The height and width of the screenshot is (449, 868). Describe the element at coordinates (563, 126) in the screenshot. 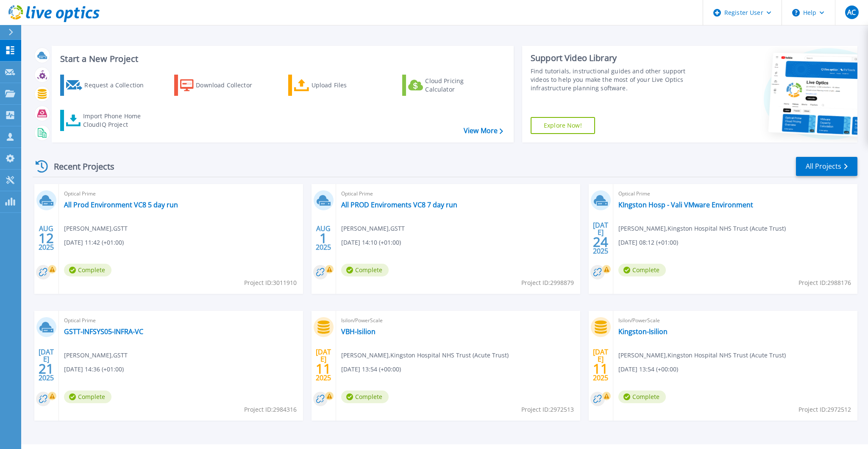

I see `a: Explore Now!` at that location.